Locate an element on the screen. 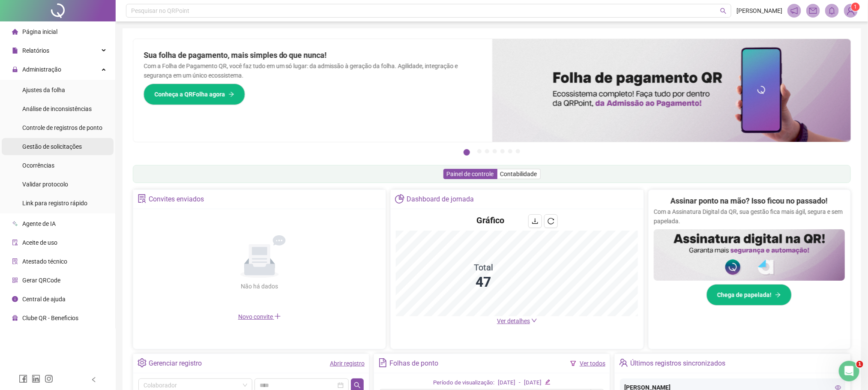 The height and width of the screenshot is (390, 868). span: Ocorrências is located at coordinates (38, 166).